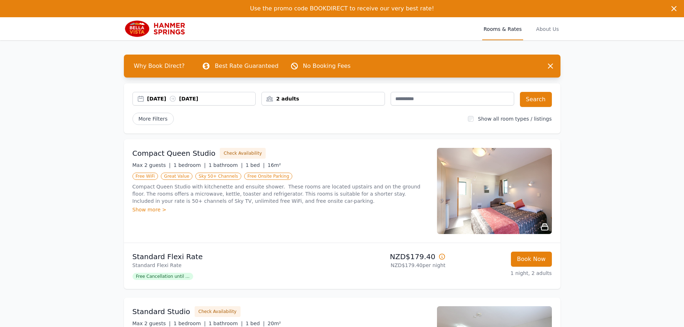 The image size is (684, 327). Describe the element at coordinates (274, 323) in the screenshot. I see `span: 20m²` at that location.